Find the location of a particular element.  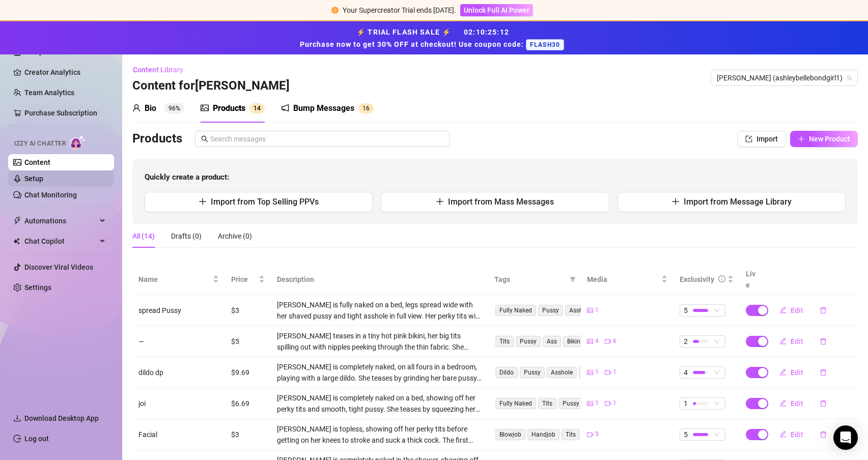

td: Facial is located at coordinates (179, 435).